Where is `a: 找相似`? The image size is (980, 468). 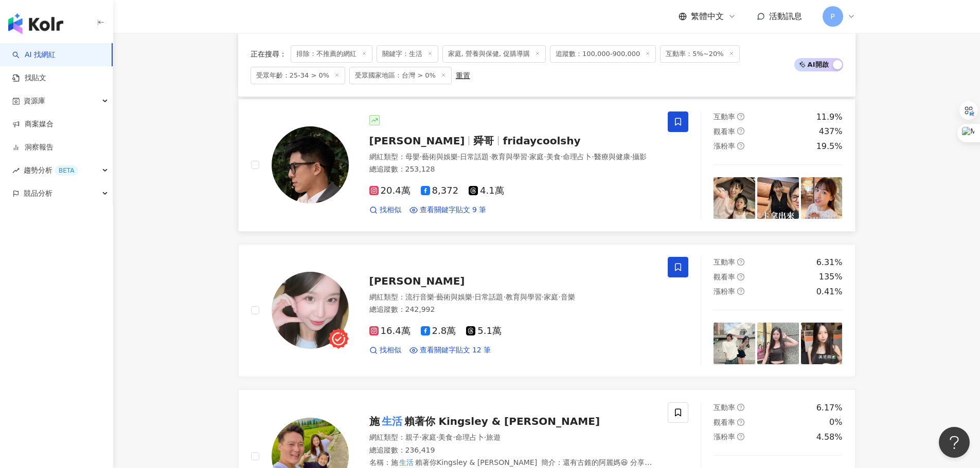 a: 找相似 is located at coordinates (385, 210).